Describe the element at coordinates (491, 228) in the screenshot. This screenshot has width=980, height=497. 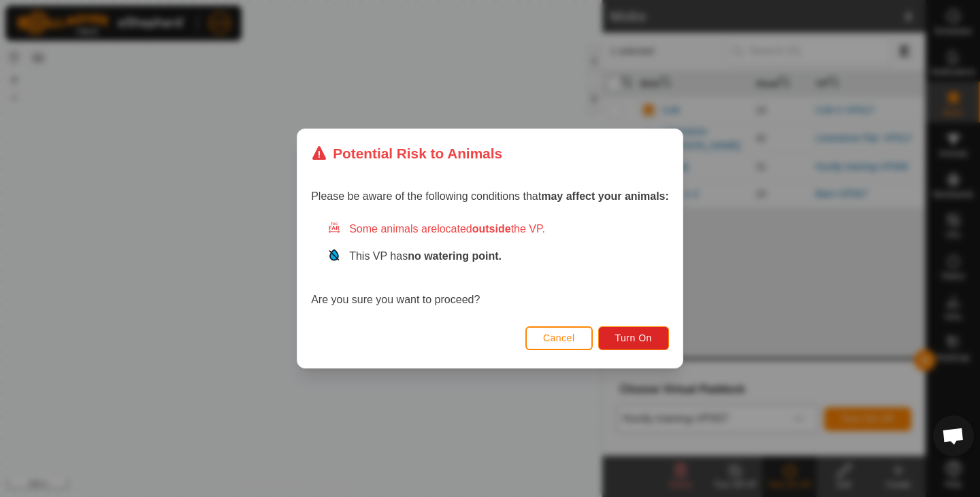
I see `span: located the VP.` at that location.